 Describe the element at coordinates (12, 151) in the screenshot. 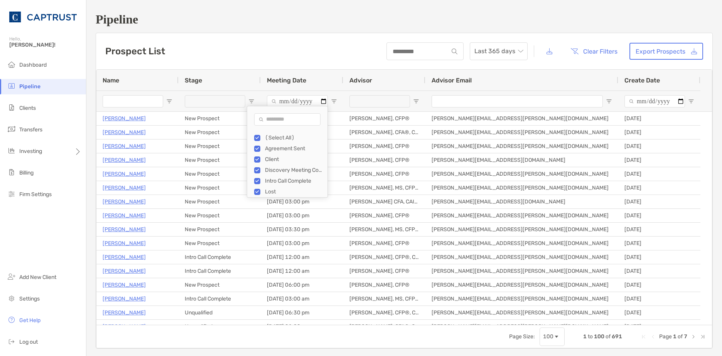

I see `img: investing icon` at that location.